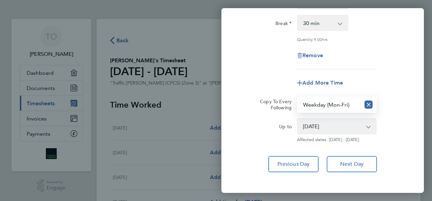 The height and width of the screenshot is (201, 432). I want to click on span: Add More Time, so click(323, 82).